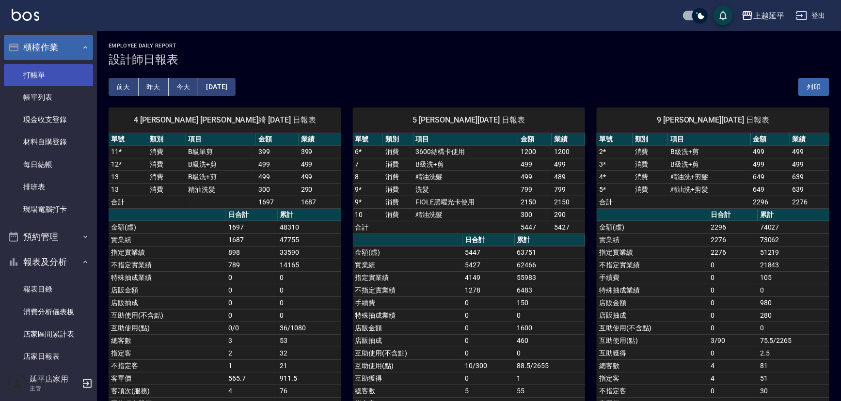  What do you see at coordinates (408, 252) in the screenshot?
I see `td: 金額(虛)` at bounding box center [408, 252].